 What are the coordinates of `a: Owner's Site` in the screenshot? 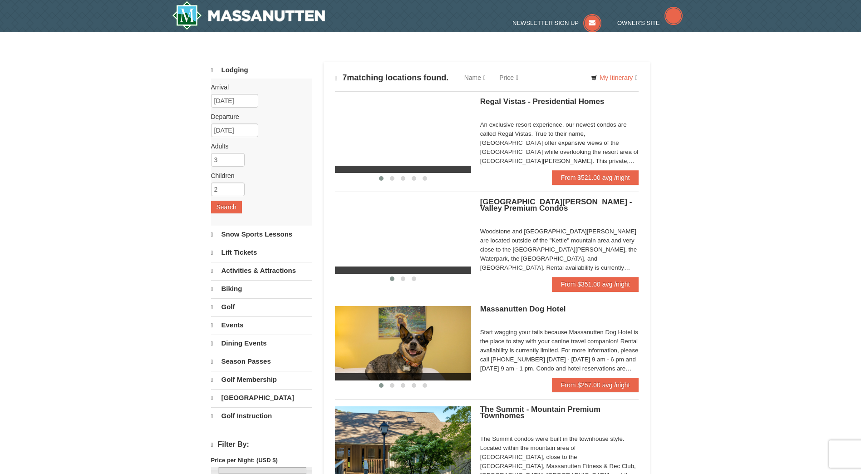 It's located at (650, 23).